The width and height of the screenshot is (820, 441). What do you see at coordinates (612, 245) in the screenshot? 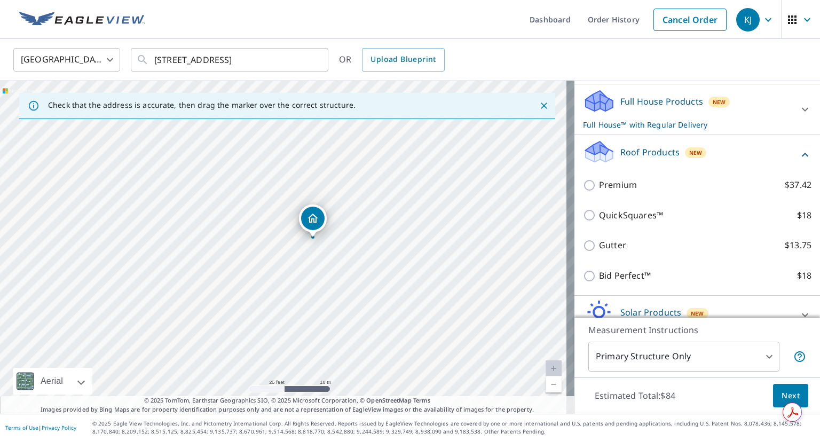
I see `p: Gutter` at bounding box center [612, 245].